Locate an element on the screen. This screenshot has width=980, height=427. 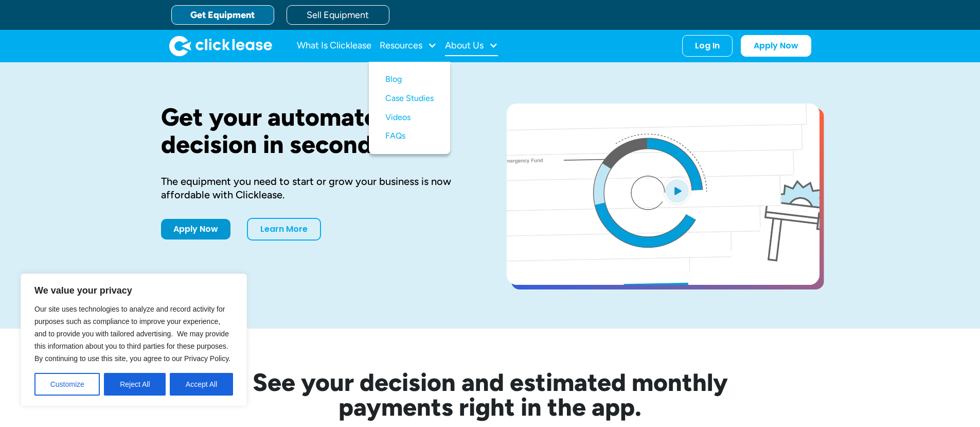
div: The equipment you need to start or grow your business is now affordable with Clicklease. is located at coordinates (317, 188).